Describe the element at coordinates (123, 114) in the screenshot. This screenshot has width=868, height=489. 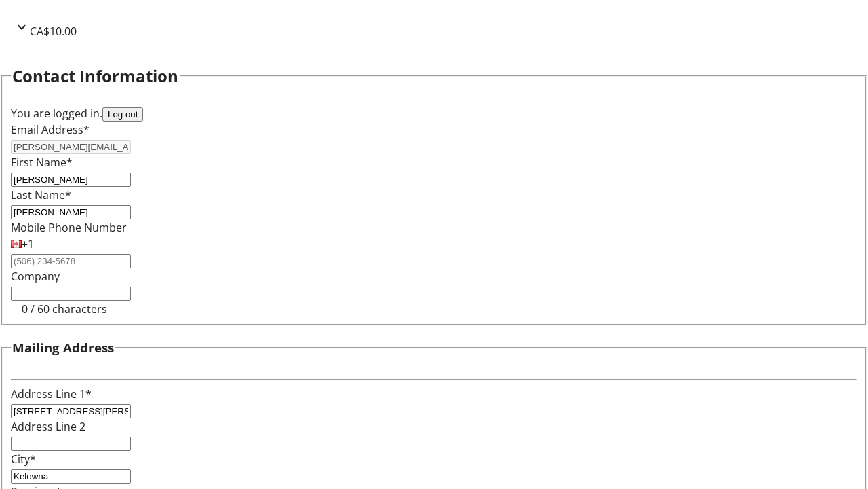
I see `button: Log out` at that location.